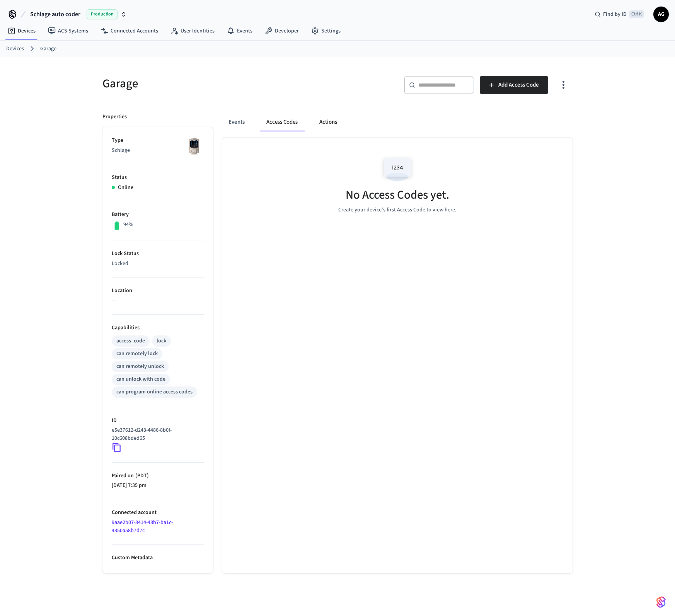 The height and width of the screenshot is (616, 675). Describe the element at coordinates (158, 420) in the screenshot. I see `p: ID` at that location.